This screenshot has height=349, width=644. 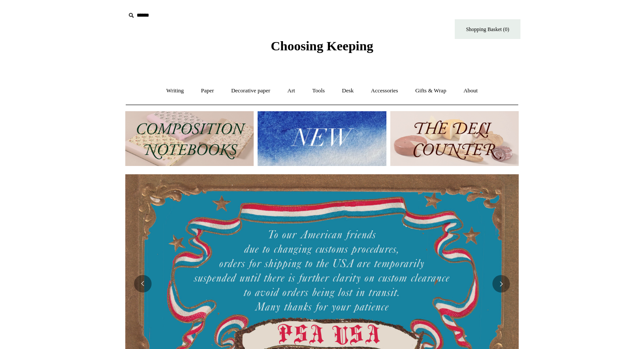 I want to click on span: Choosing Keeping, so click(x=322, y=45).